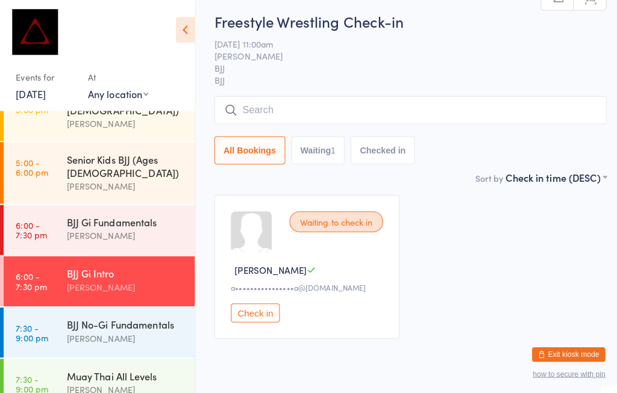 The image size is (617, 393). What do you see at coordinates (329, 148) in the screenshot?
I see `div: 1` at bounding box center [329, 148].